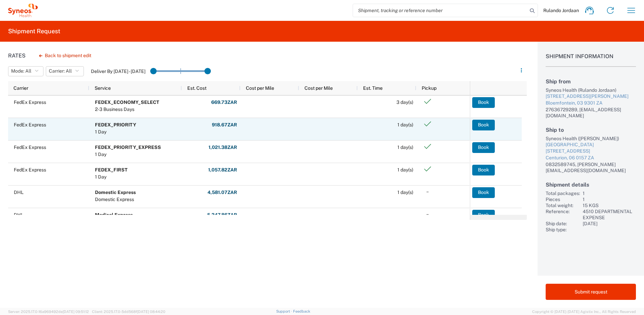 This screenshot has width=644, height=315. I want to click on b: Medical Express, so click(114, 215).